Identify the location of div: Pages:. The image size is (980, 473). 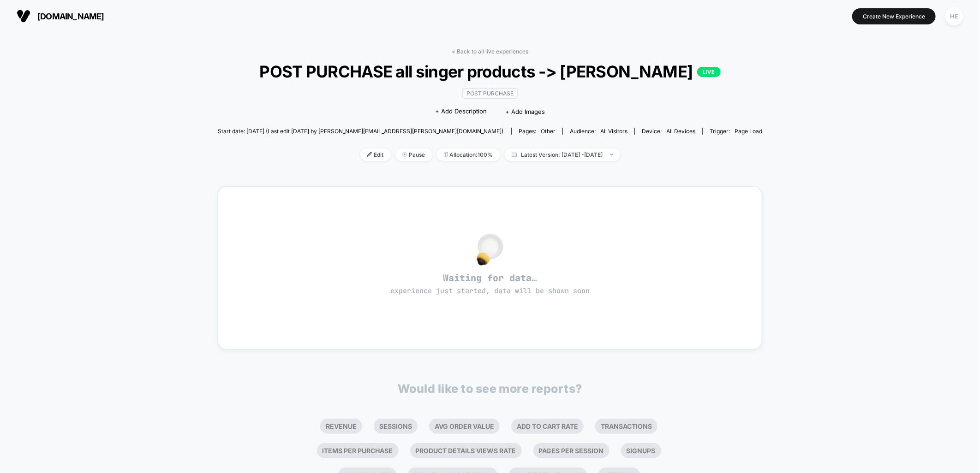
(537, 131).